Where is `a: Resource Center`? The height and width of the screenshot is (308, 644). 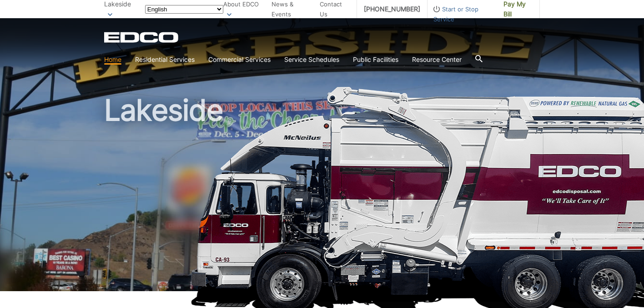 a: Resource Center is located at coordinates (436, 59).